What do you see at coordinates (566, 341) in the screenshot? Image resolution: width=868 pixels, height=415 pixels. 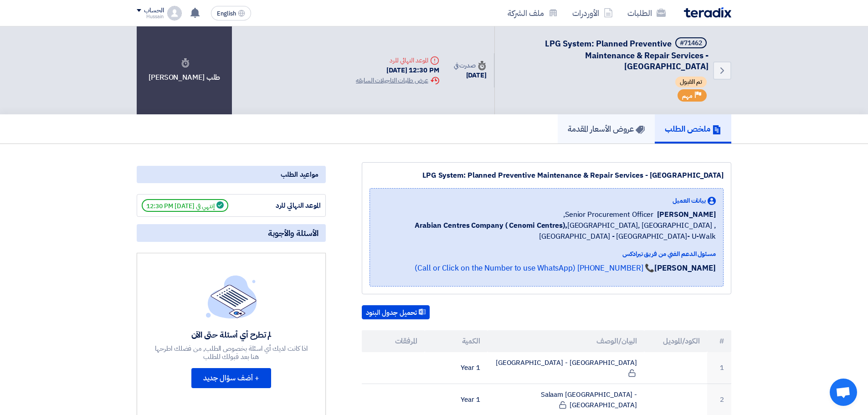 I see `th: البيان/الوصف` at bounding box center [566, 341].